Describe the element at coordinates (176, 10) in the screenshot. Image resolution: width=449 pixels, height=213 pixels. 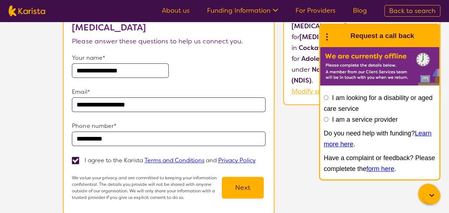
I see `a: About us` at that location.